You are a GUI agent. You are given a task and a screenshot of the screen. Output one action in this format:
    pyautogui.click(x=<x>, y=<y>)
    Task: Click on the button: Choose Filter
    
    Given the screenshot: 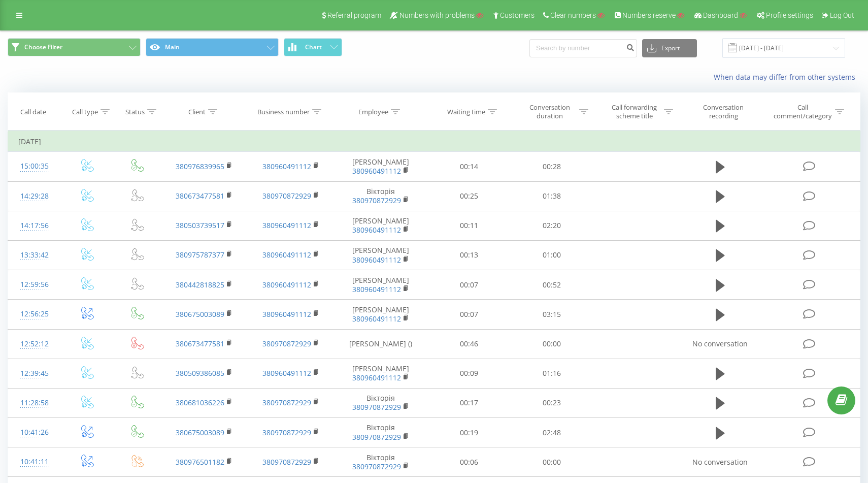 What is the action you would take?
    pyautogui.click(x=74, y=47)
    